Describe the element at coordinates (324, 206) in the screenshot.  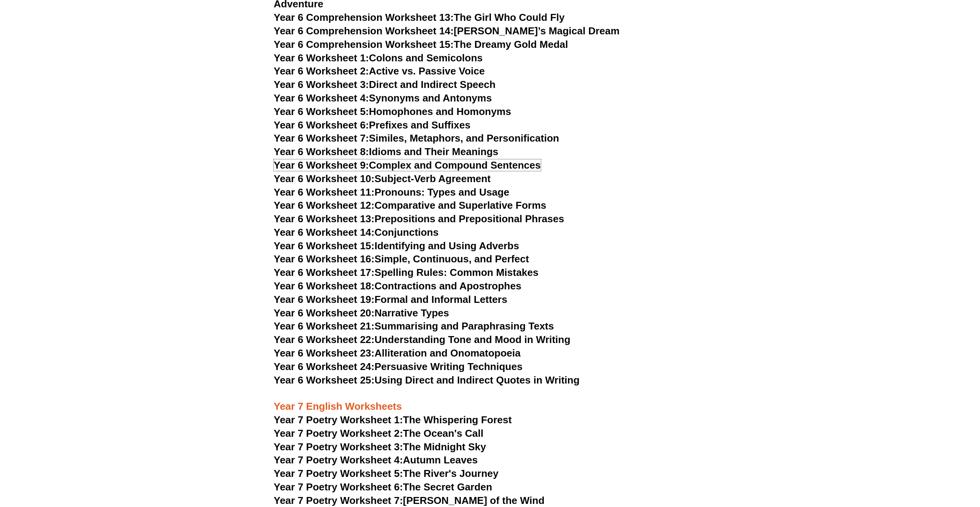
I see `span: Year 6 Worksheet 12:` at that location.